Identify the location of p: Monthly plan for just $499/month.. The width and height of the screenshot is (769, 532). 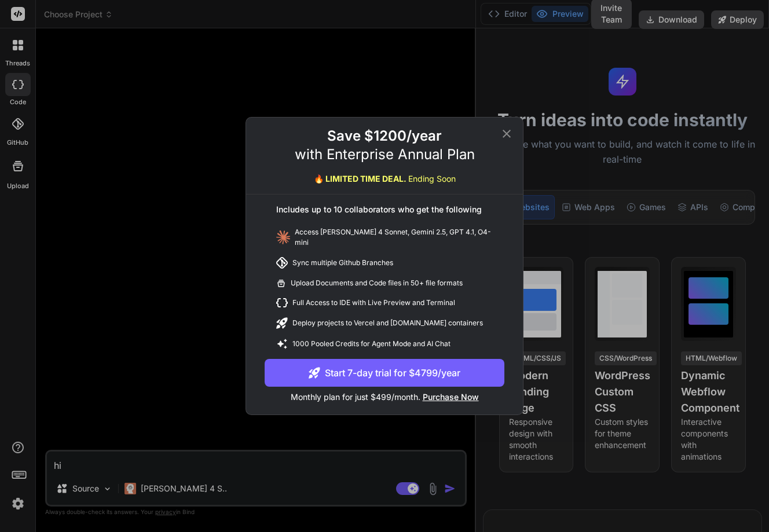
(384, 395).